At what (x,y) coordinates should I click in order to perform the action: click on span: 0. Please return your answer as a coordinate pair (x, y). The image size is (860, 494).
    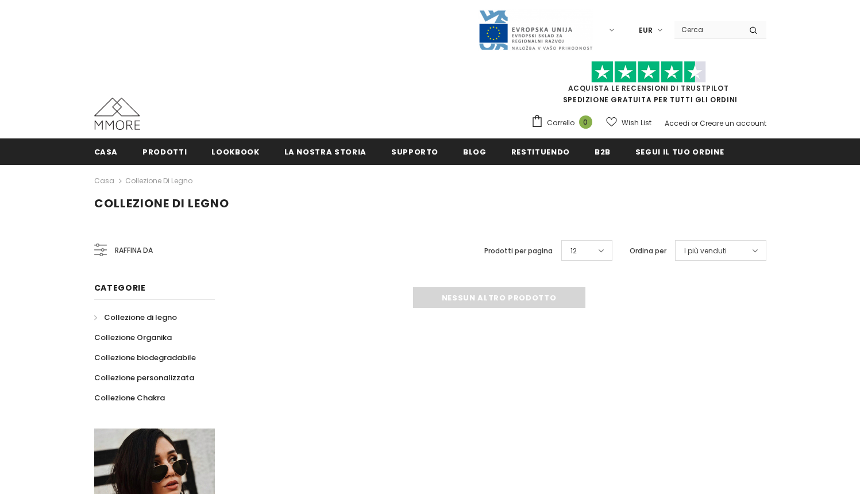
    Looking at the image, I should click on (585, 122).